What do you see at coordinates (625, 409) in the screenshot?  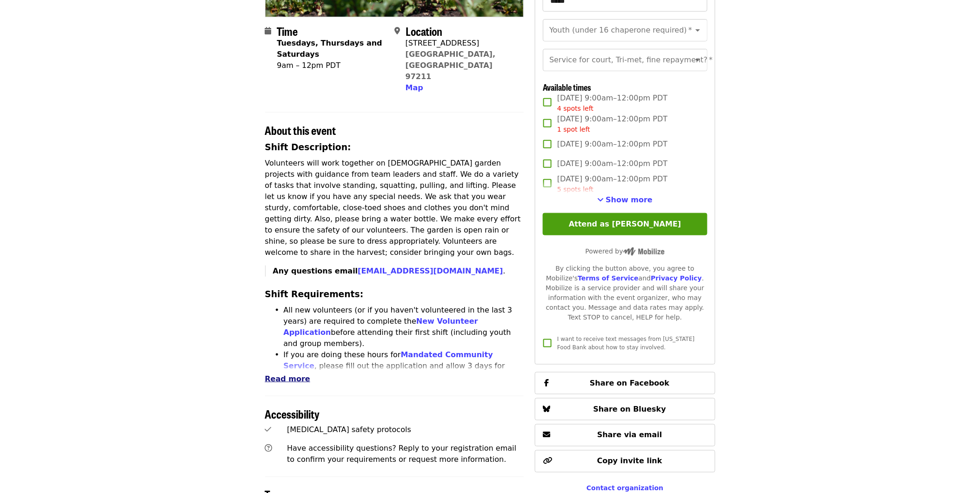 I see `button: Share on Bluesky` at bounding box center [625, 409].